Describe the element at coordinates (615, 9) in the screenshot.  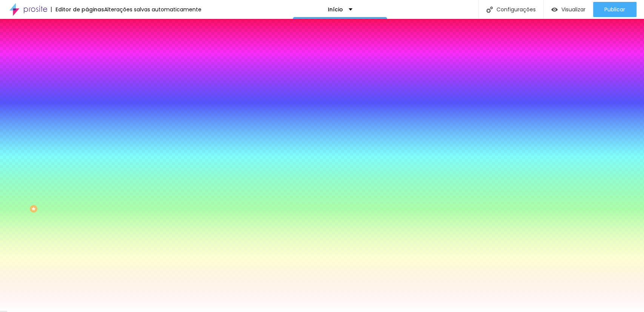
I see `font: Publicar` at that location.